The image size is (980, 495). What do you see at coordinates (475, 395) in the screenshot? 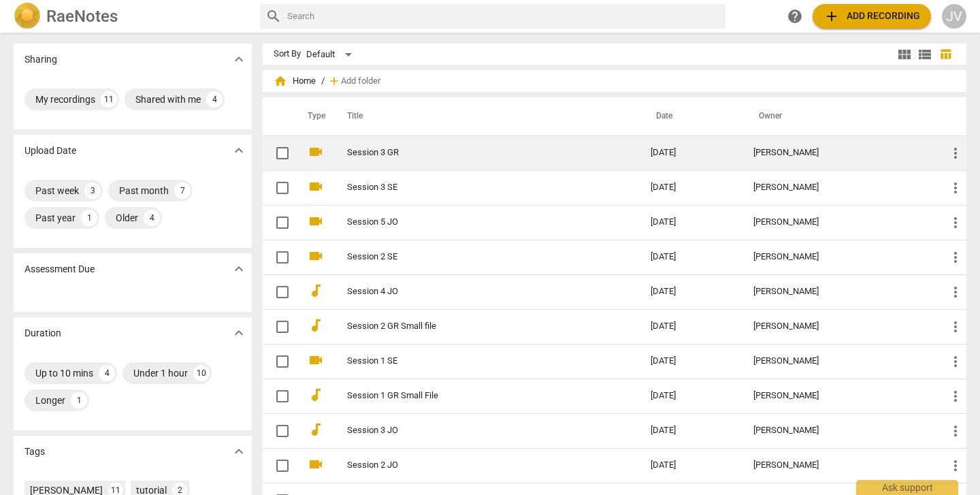
I see `a: Session 1 GR Small File` at bounding box center [475, 395].